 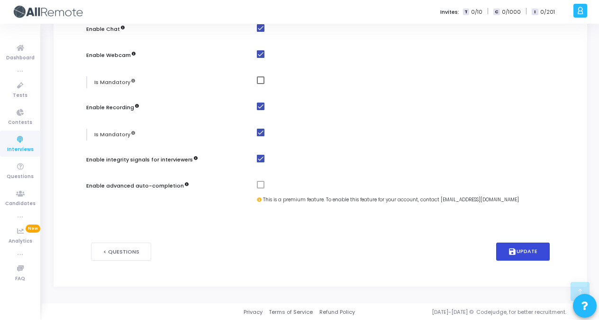 What do you see at coordinates (513, 251) in the screenshot?
I see `i: save` at bounding box center [513, 251].